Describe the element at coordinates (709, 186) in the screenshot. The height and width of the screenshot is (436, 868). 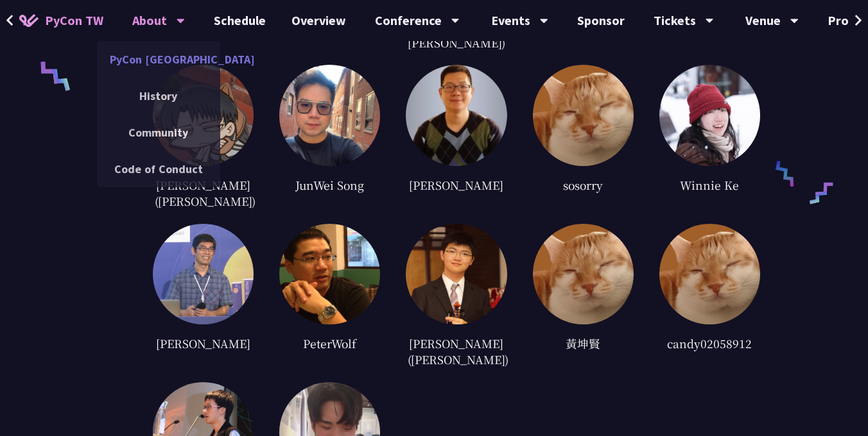
I see `div: Winnie Ke` at that location.